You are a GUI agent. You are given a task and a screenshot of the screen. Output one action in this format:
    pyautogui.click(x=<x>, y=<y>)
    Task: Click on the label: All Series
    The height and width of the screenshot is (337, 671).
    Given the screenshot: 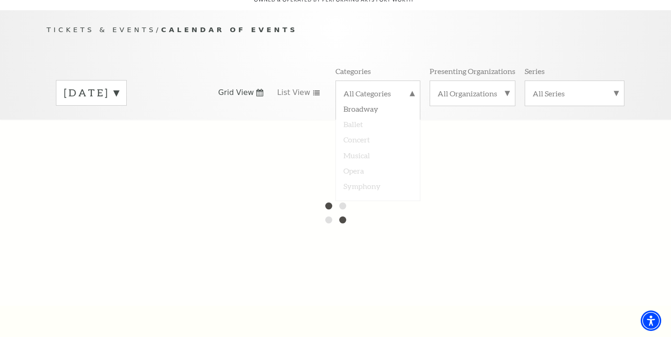 What is the action you would take?
    pyautogui.click(x=574, y=93)
    